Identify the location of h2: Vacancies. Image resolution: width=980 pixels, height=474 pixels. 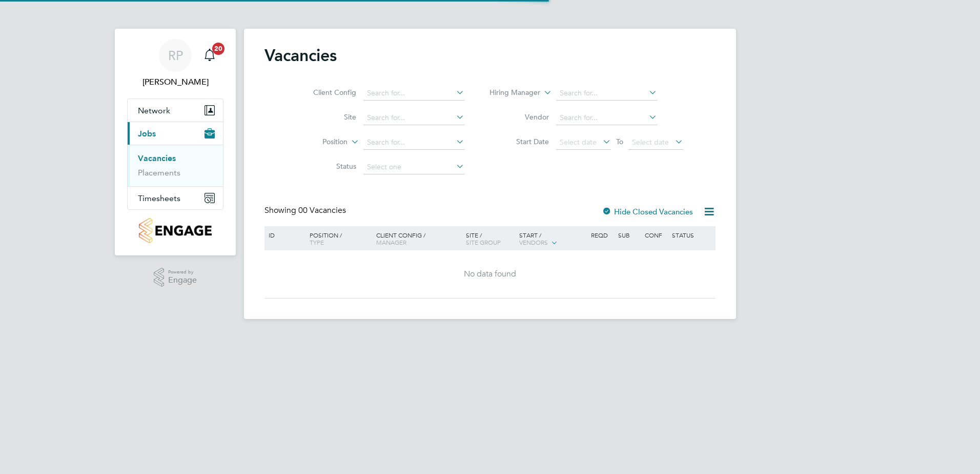
(300, 56).